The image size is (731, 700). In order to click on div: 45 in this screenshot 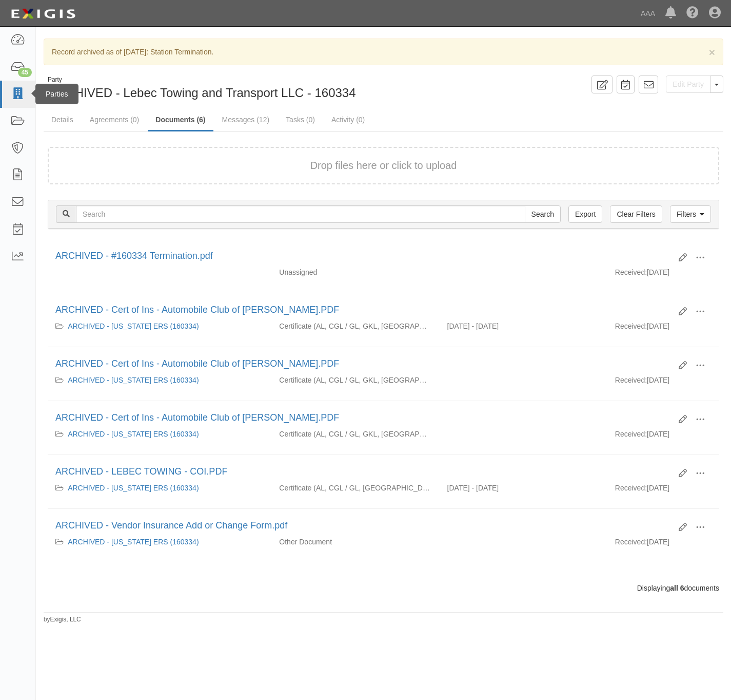, I will do `click(25, 72)`.